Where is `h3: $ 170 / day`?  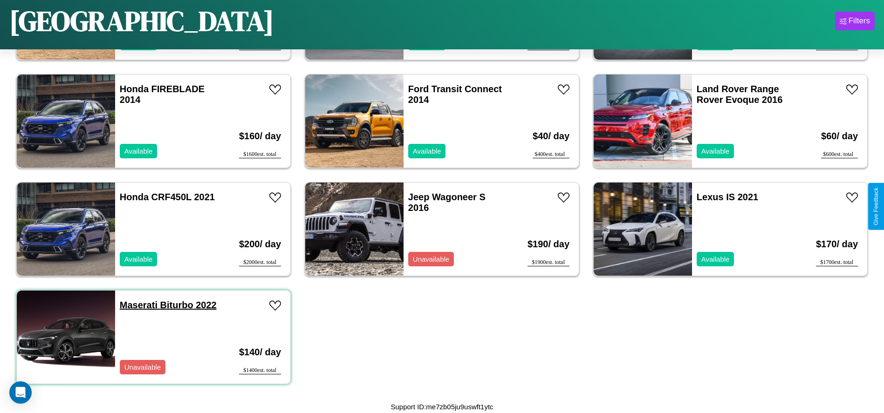 h3: $ 170 / day is located at coordinates (837, 244).